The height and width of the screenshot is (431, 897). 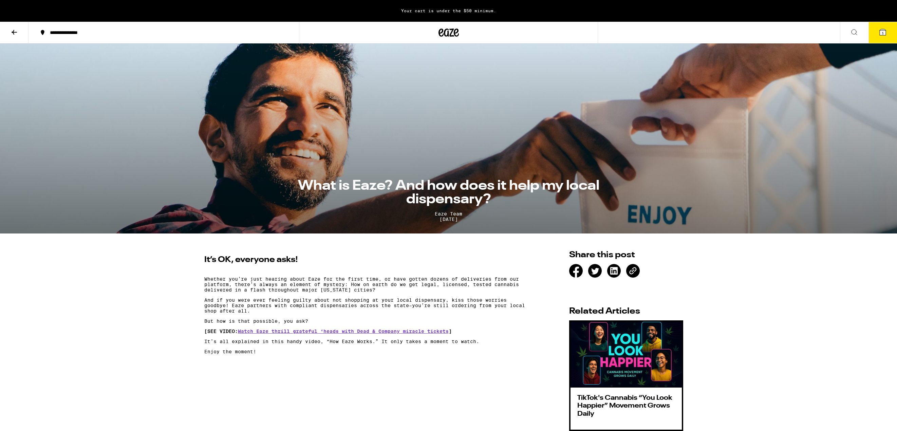 I want to click on p: But how is that possible, you ask?, so click(x=369, y=321).